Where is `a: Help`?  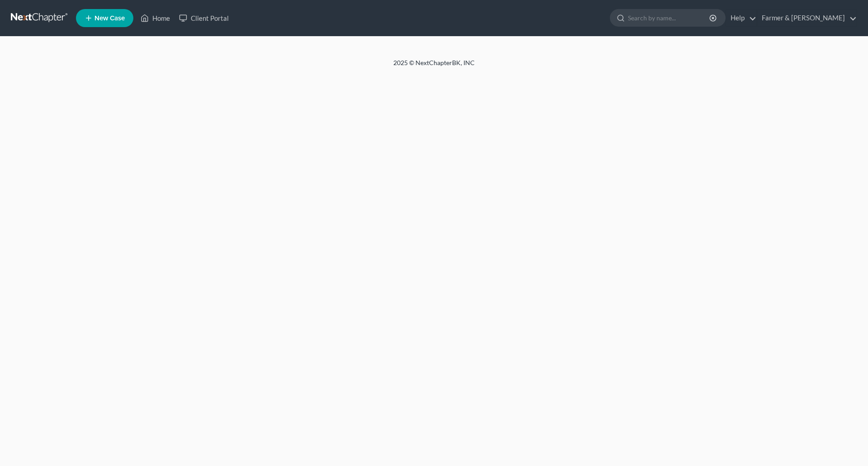 a: Help is located at coordinates (741, 18).